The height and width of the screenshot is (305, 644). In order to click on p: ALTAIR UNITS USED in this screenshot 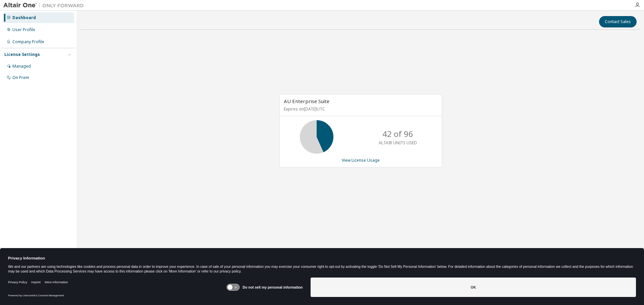, I will do `click(398, 143)`.